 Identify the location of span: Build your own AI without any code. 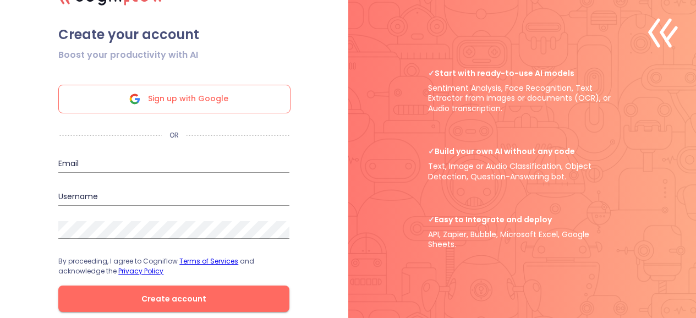
(522, 151).